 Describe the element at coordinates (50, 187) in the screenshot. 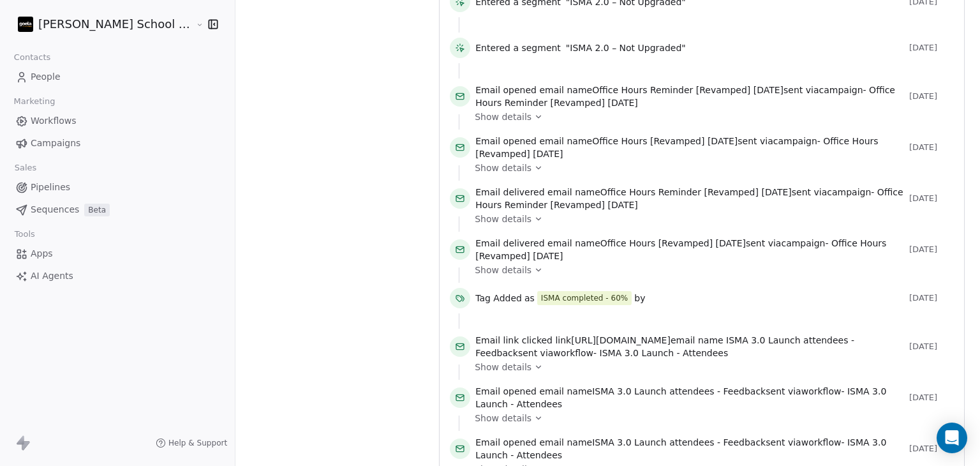

I see `span: Pipelines` at that location.